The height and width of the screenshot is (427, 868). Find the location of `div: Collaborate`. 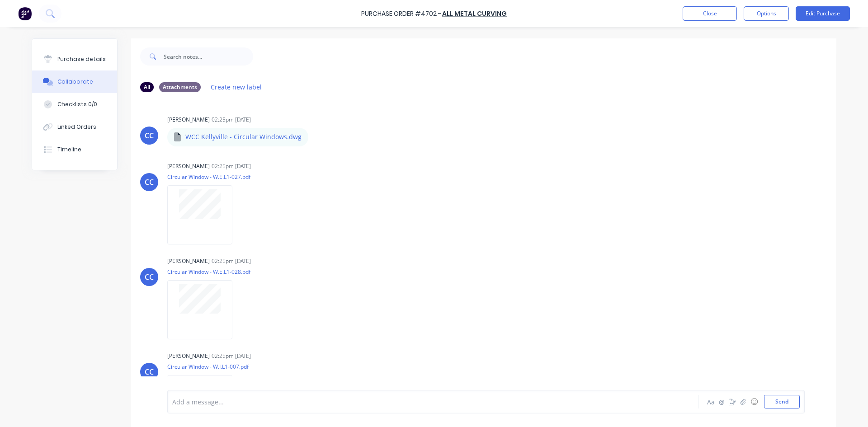

div: Collaborate is located at coordinates (75, 81).